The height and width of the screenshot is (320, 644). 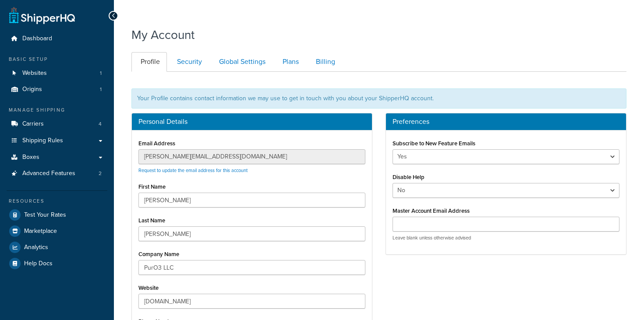 What do you see at coordinates (152, 186) in the screenshot?
I see `label: First Name` at bounding box center [152, 186].